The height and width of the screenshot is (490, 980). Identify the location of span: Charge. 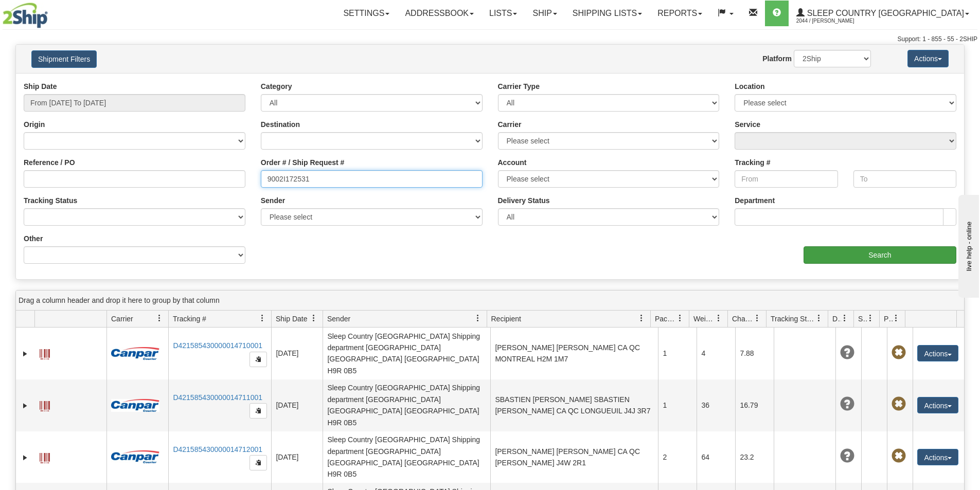
(743, 319).